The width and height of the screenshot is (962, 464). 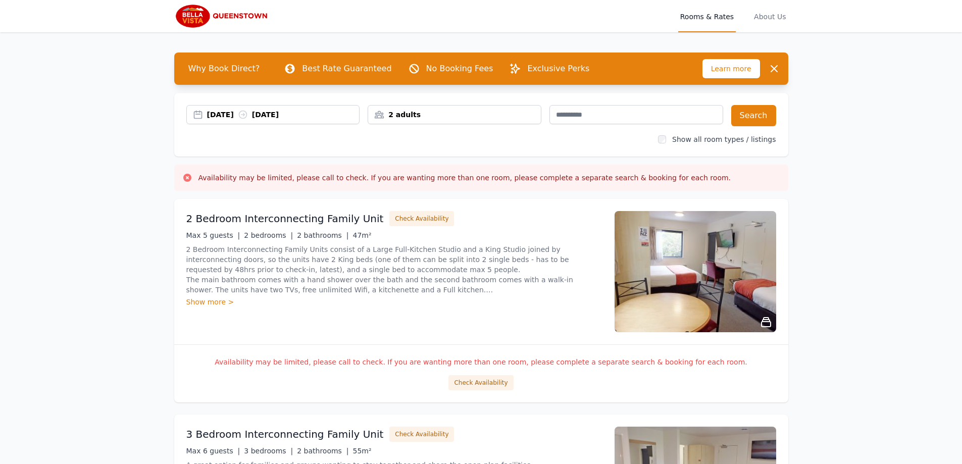 What do you see at coordinates (395, 270) in the screenshot?
I see `p: 2 Bedroom Interconnecting Family Units consist of a Large Full-Kitchen Studio and a King Studio j...` at bounding box center [395, 270].